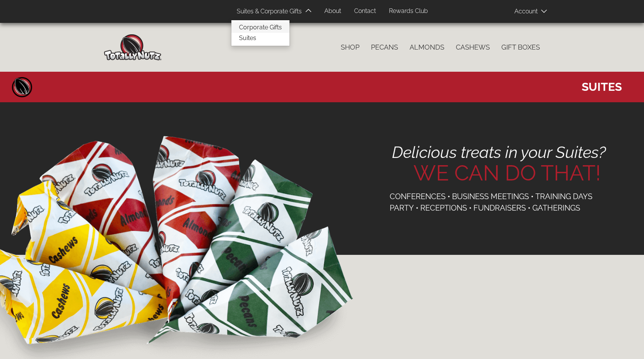  I want to click on a: Home, so click(22, 87).